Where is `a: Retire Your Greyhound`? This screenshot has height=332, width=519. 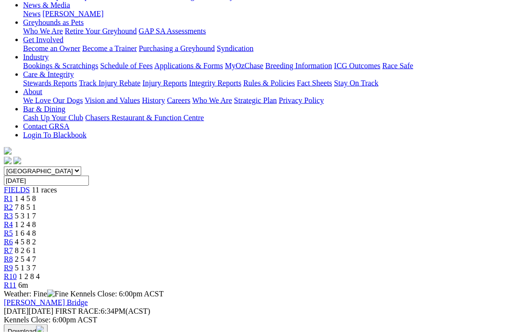 a: Retire Your Greyhound is located at coordinates (101, 31).